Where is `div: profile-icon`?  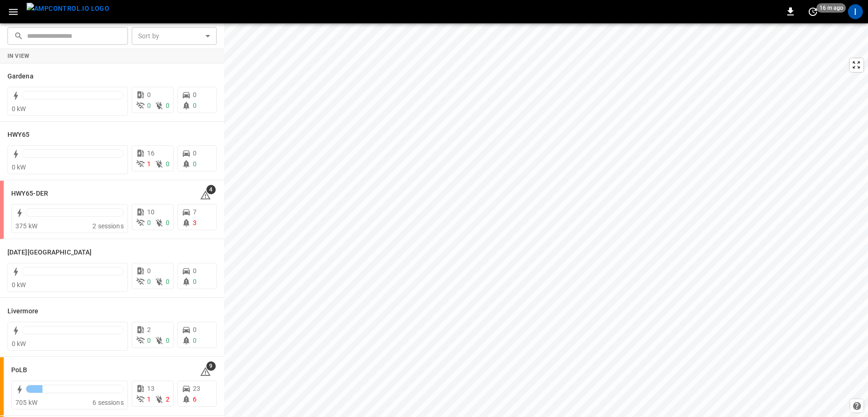
div: profile-icon is located at coordinates (856, 12).